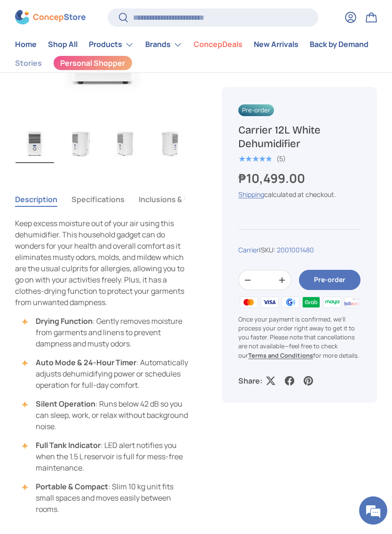  Describe the element at coordinates (104, 263) in the screenshot. I see `p: Keep excess moisture out of your air using this dehumidifier. This household gadget can do wonder...` at that location.